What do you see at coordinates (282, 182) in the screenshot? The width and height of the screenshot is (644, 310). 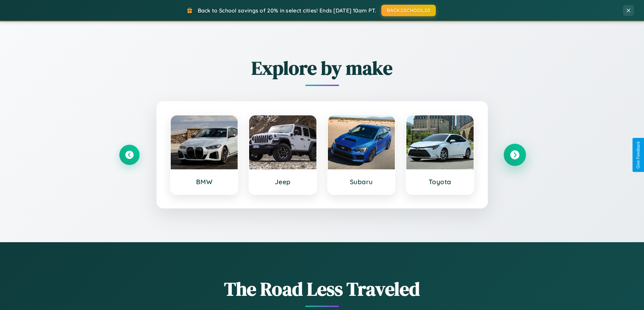 I see `h3: Jeep` at bounding box center [282, 182].